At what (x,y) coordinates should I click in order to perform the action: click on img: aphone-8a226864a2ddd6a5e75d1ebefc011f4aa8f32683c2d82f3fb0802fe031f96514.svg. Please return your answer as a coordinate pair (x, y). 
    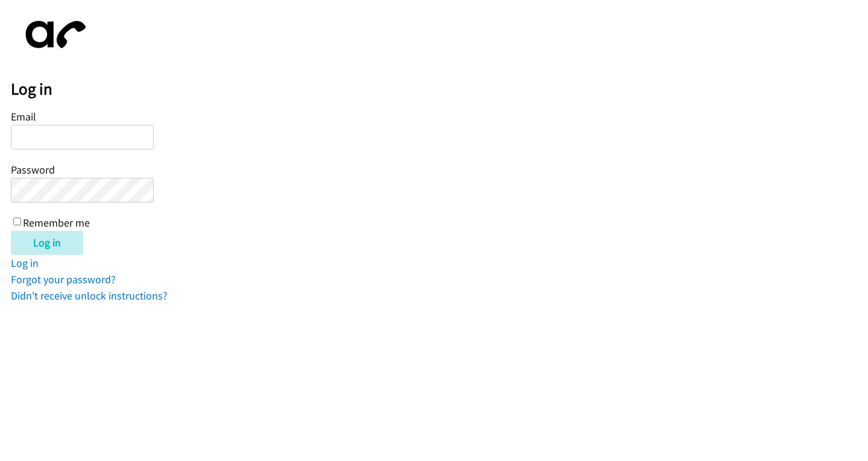
    Looking at the image, I should click on (53, 34).